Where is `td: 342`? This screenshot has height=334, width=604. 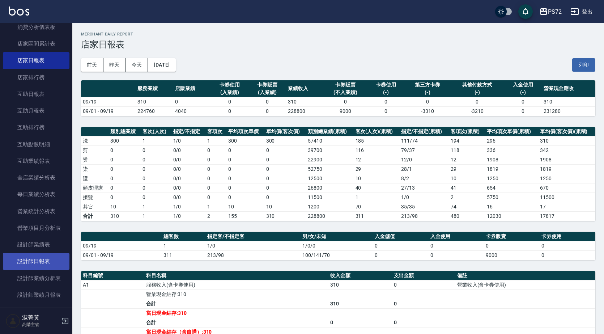 td: 342 is located at coordinates (567, 150).